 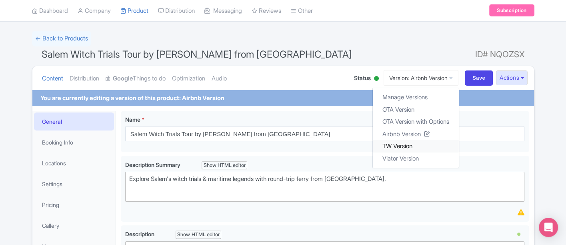 I want to click on a: Manage Versions, so click(x=416, y=97).